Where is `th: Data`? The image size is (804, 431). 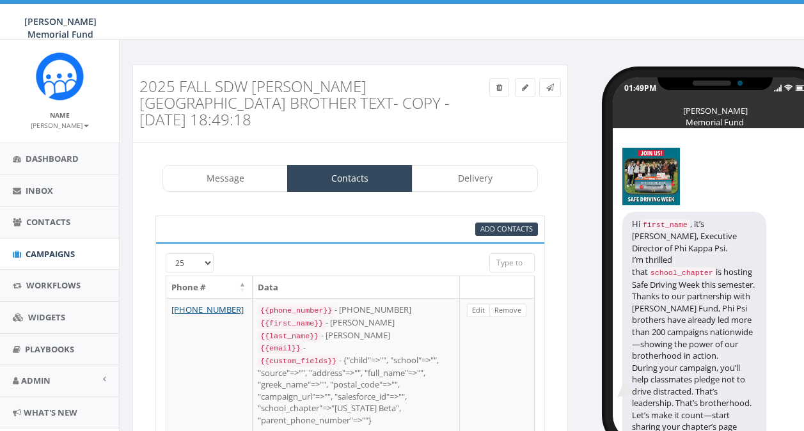 th: Data is located at coordinates (356, 287).